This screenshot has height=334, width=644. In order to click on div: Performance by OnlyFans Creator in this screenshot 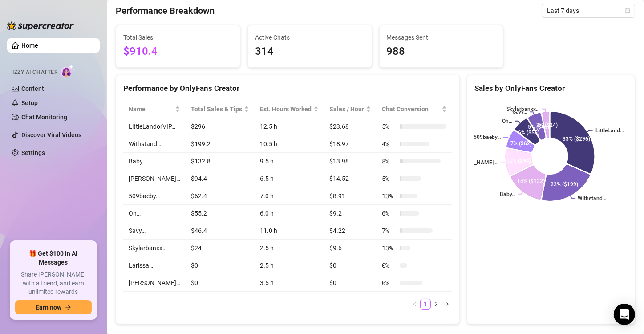, I will do `click(287, 88)`.